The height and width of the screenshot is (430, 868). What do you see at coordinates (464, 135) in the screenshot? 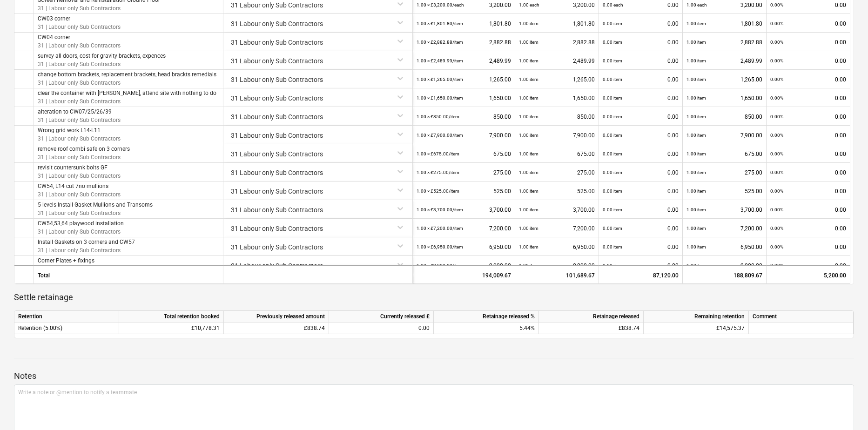
I see `div: 7,900.00` at bounding box center [464, 135].